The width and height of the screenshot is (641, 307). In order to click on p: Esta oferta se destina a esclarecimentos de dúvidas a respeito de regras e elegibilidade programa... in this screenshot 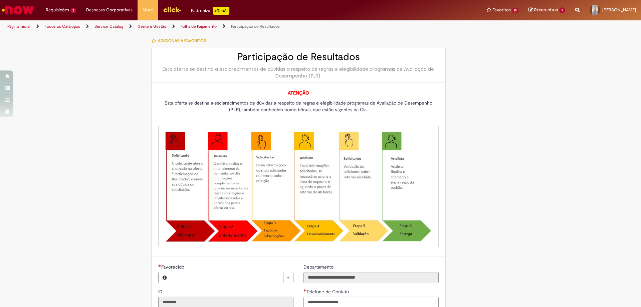, I will do `click(299, 106)`.